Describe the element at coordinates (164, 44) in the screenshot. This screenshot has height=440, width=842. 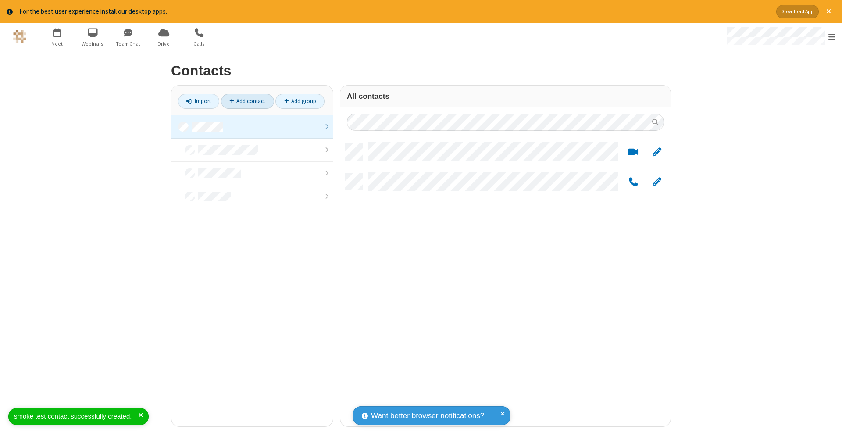
I see `span: Drive` at that location.